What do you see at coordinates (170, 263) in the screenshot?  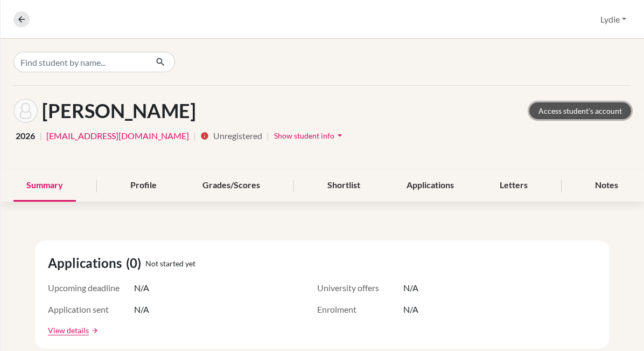 I see `span: Not started yet` at bounding box center [170, 263].